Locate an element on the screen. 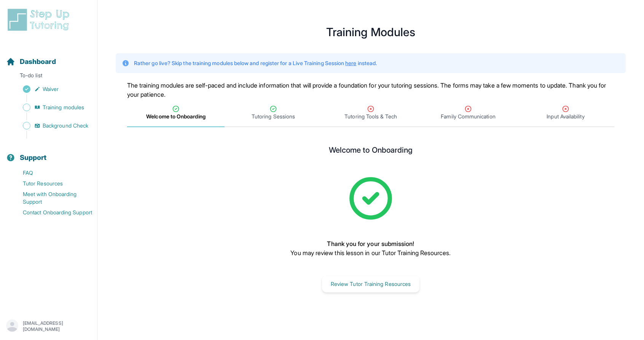 The image size is (644, 340). a: Waiver is located at coordinates (51, 89).